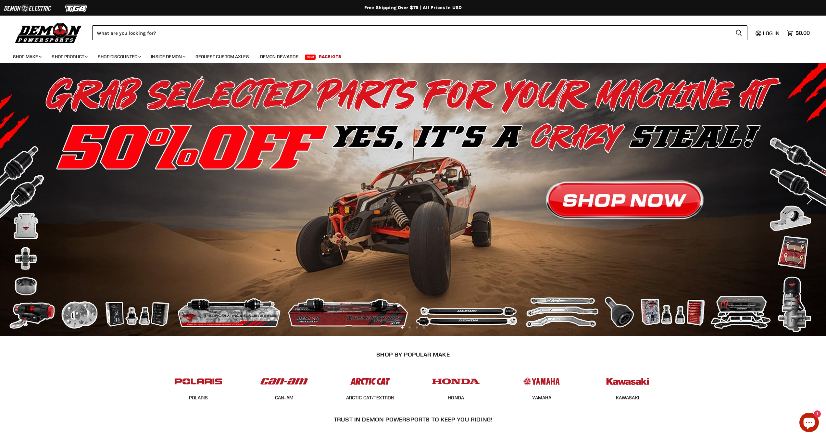 Image resolution: width=826 pixels, height=439 pixels. Describe the element at coordinates (370, 398) in the screenshot. I see `span: ARCTIC CAT/TEXTRON` at that location.